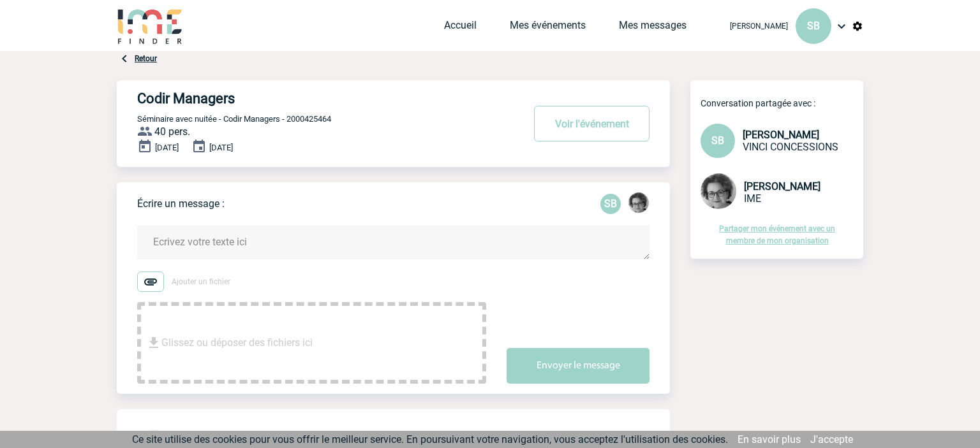 Image resolution: width=980 pixels, height=448 pixels. I want to click on button: Voir l'événement, so click(591, 123).